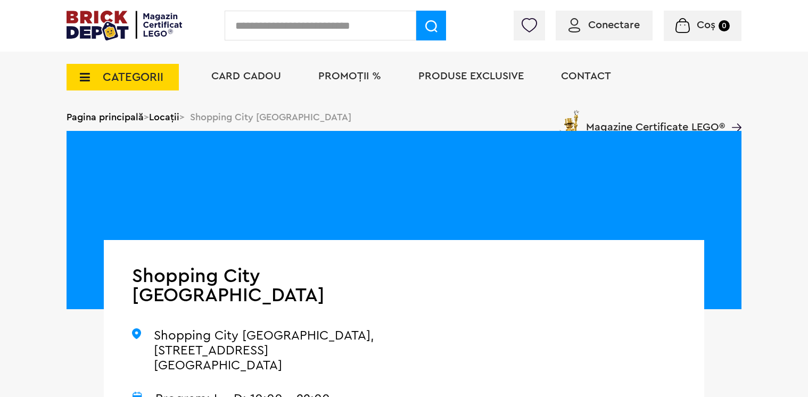 The height and width of the screenshot is (397, 808). I want to click on span: Card Cadou, so click(246, 76).